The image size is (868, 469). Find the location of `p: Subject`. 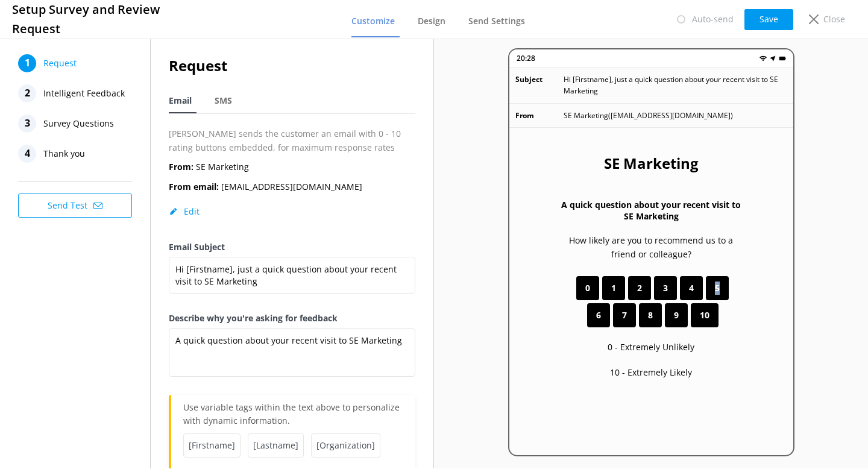

p: Subject is located at coordinates (540, 85).